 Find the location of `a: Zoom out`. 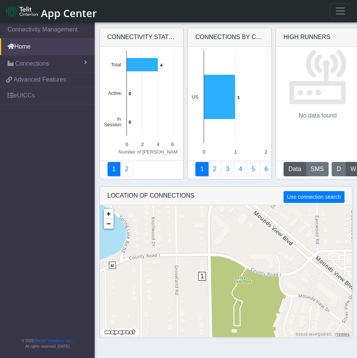

a: Zoom out is located at coordinates (109, 224).